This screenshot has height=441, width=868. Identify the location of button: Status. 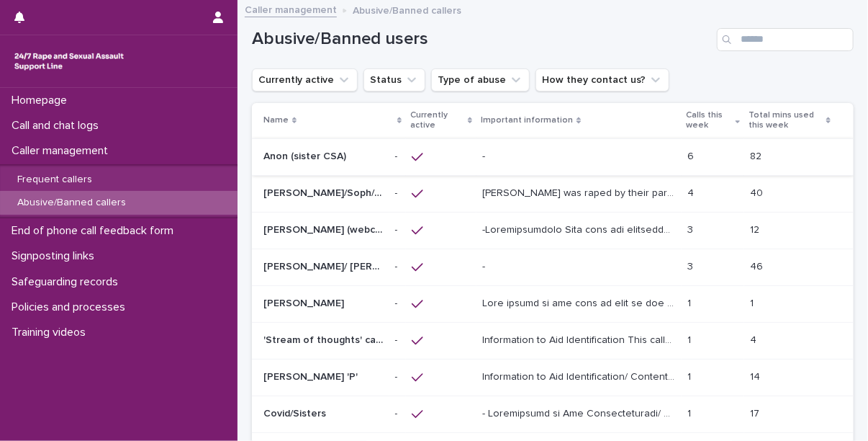
(394, 80).